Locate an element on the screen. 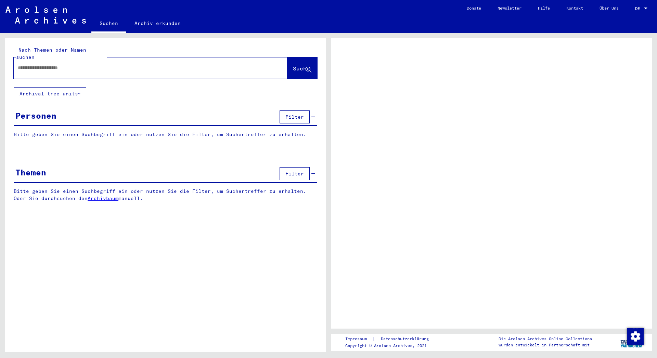  p: Bitte geben Sie einen Suchbegriff ein oder nutzen Sie die Filter, um Suchertreffer zu erhalten. O... is located at coordinates (165, 195).